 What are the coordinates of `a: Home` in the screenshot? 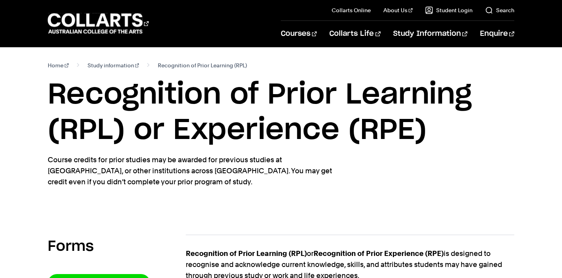 It's located at (58, 65).